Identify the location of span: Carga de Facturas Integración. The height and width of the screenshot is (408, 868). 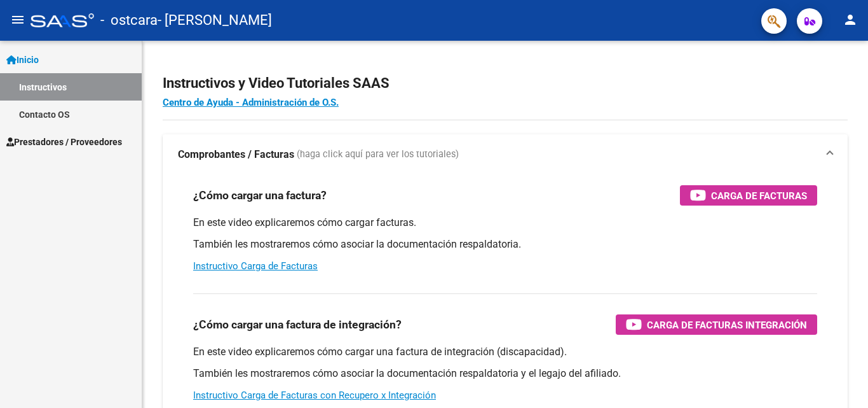
(727, 325).